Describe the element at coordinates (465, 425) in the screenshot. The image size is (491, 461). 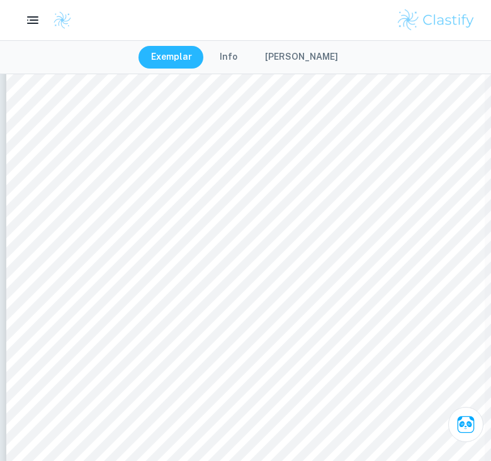
I see `button: Ask Clai` at that location.